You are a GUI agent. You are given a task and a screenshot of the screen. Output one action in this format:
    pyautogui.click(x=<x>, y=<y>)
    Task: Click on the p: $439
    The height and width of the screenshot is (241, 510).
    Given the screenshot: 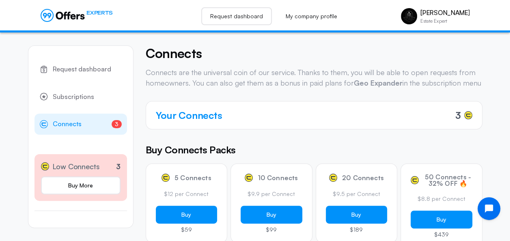 What is the action you would take?
    pyautogui.click(x=441, y=234)
    